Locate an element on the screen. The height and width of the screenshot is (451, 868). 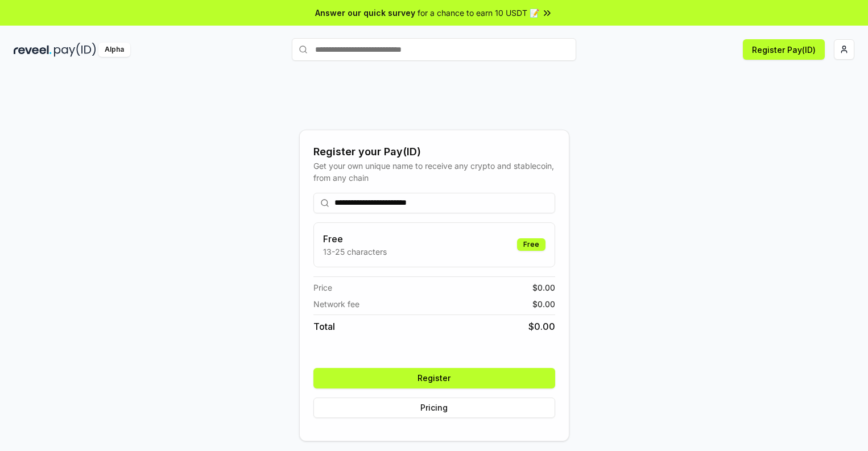
button: Register Pay(ID) is located at coordinates (783, 49).